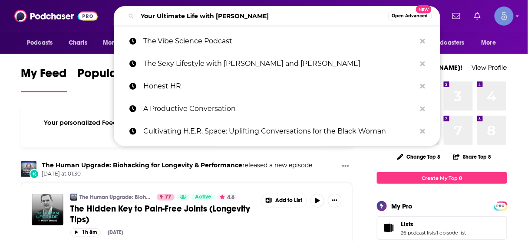 This screenshot has width=528, height=241. I want to click on div: Your personalized Feed is curated based on the Podcasts, Creators, Users, and Lists that you Follow., so click(187, 128).